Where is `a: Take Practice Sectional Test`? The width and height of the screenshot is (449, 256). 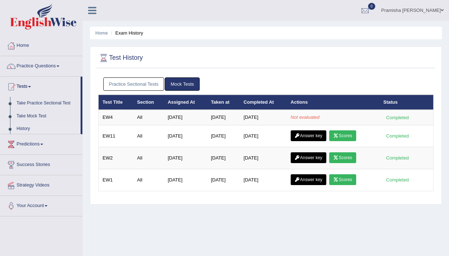 a: Take Practice Sectional Test is located at coordinates (47, 103).